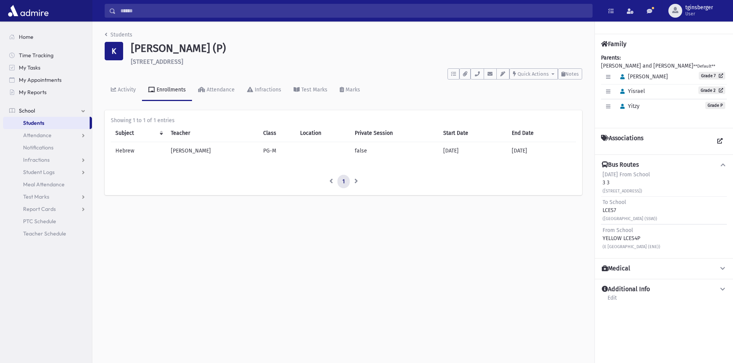 This screenshot has height=363, width=733. I want to click on div: Infractions, so click(267, 90).